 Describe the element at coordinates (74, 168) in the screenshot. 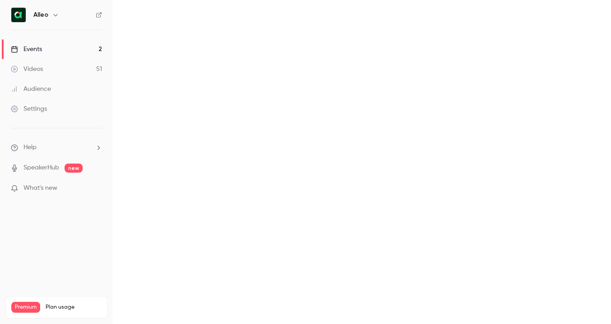

I see `span: new` at that location.